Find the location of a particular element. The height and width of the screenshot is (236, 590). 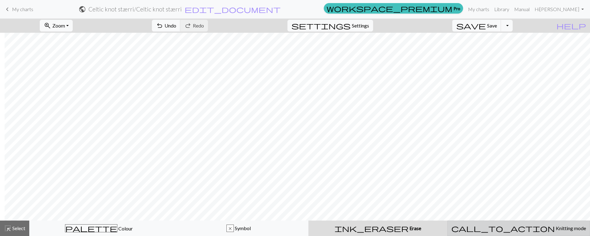

span: save is located at coordinates (471, 26).